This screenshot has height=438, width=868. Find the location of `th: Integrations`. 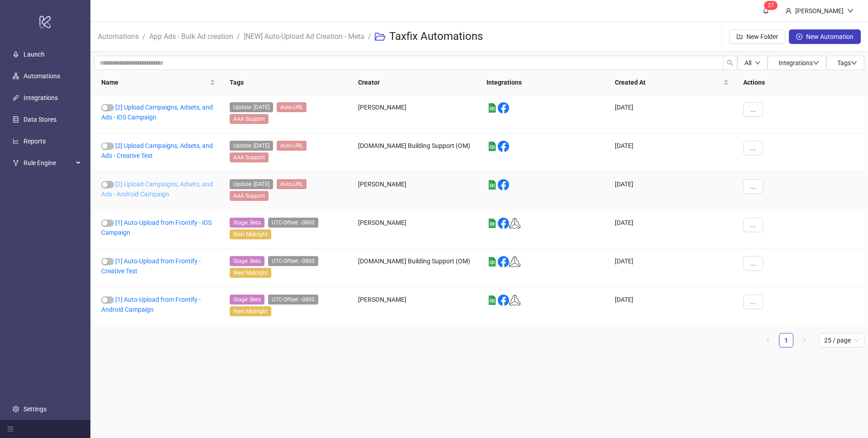

th: Integrations is located at coordinates (544, 82).